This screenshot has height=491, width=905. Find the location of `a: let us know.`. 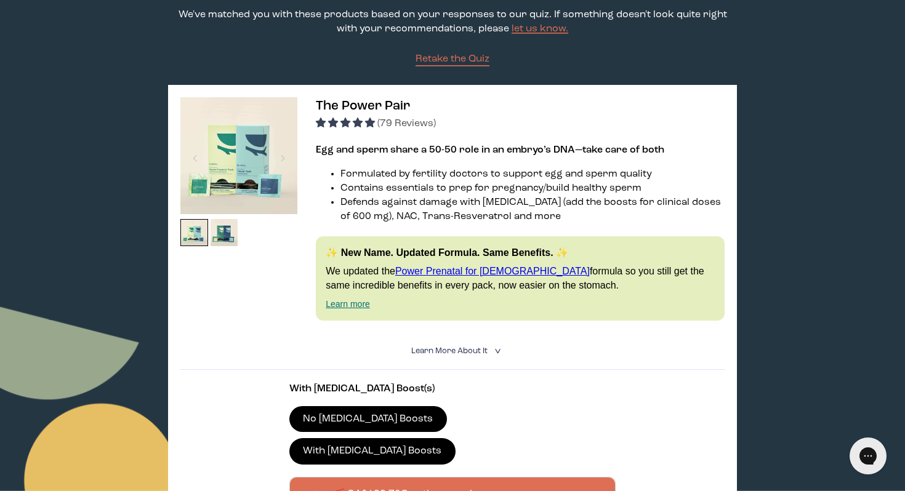

a: let us know. is located at coordinates (540, 29).